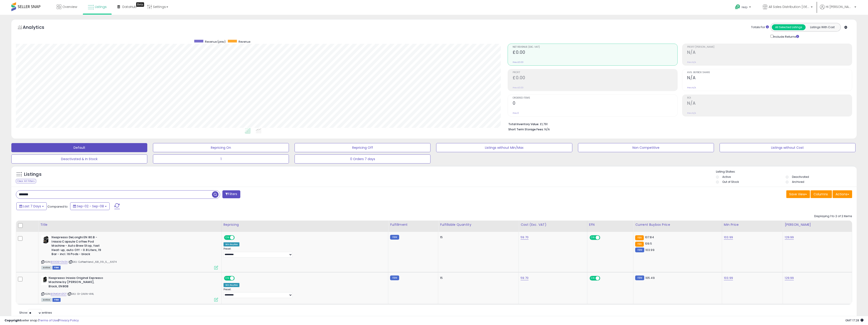 This screenshot has width=868, height=325. Describe the element at coordinates (69, 7) in the screenshot. I see `span: Overview` at that location.